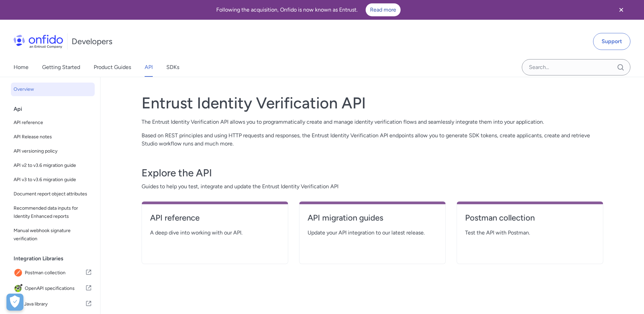  What do you see at coordinates (621, 10) in the screenshot?
I see `button: Close banner` at bounding box center [621, 10].